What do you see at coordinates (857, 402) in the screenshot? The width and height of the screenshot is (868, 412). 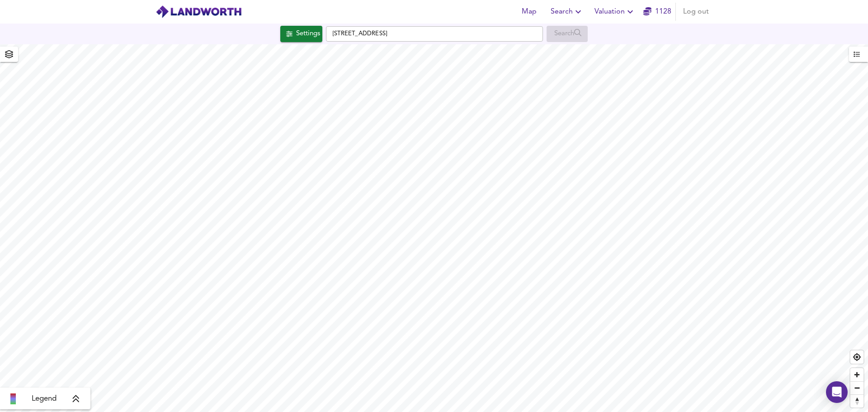 I see `span: Reset bearing to north` at bounding box center [857, 402].